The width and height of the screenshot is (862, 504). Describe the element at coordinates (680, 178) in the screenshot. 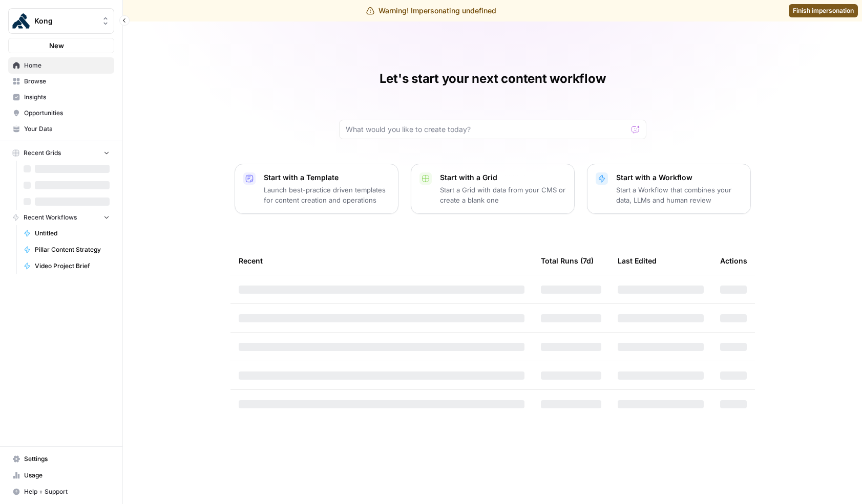

I see `p: Start with a Workflow` at that location.